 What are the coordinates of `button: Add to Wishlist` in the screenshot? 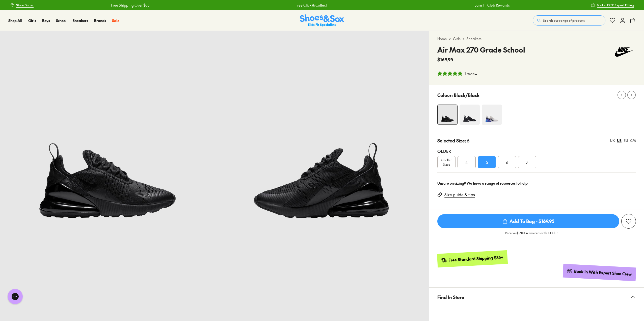 It's located at (629, 221).